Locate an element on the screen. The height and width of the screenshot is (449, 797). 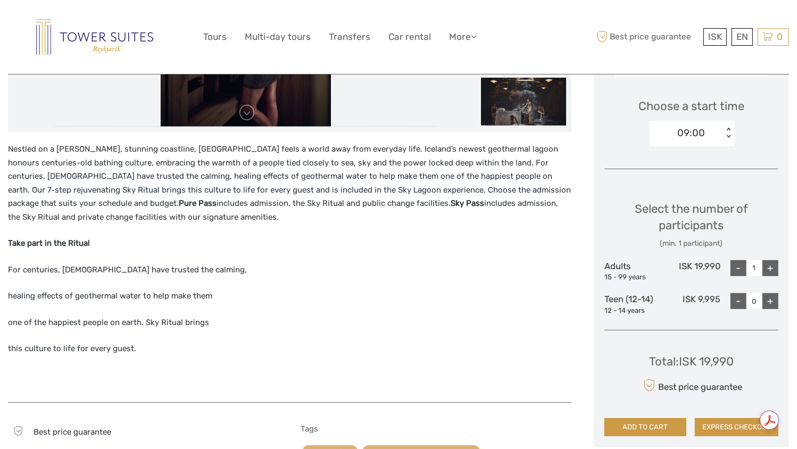
span: Choose a start time is located at coordinates (691, 106).